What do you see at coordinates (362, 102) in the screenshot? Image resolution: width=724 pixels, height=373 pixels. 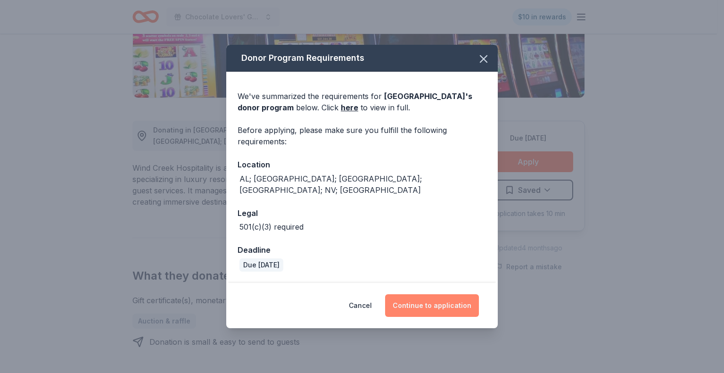 I see `div: We've summarized the requirements for below. Click to view in full.` at bounding box center [362, 102].